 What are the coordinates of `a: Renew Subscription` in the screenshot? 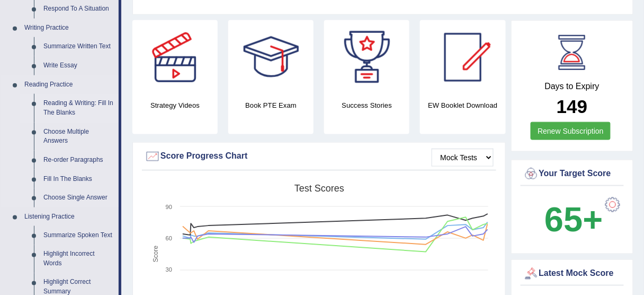 It's located at (570, 131).